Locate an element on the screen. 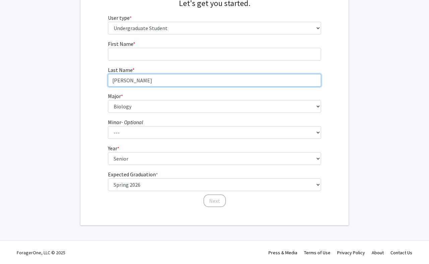 The image size is (429, 264). i: - Optional is located at coordinates (132, 122).